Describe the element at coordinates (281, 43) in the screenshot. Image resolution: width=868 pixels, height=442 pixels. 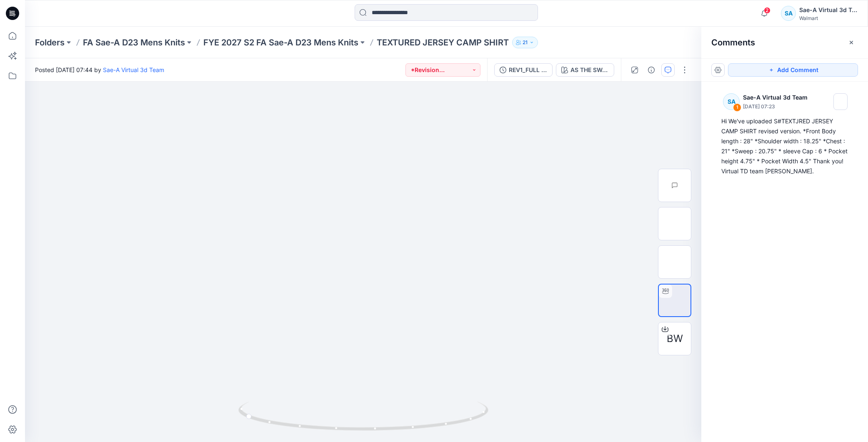
I see `a: FYE 2027 S2 FA Sae-A D23 Mens Knits` at that location.